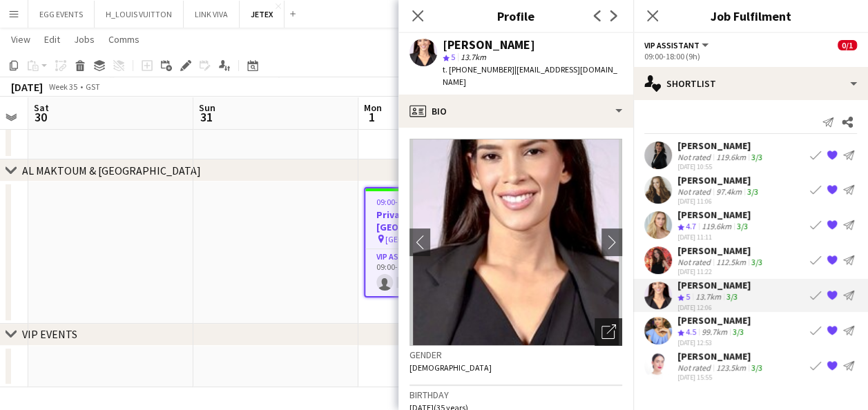 The image size is (868, 410). Describe the element at coordinates (211, 14) in the screenshot. I see `button: LINK VIVA` at that location.